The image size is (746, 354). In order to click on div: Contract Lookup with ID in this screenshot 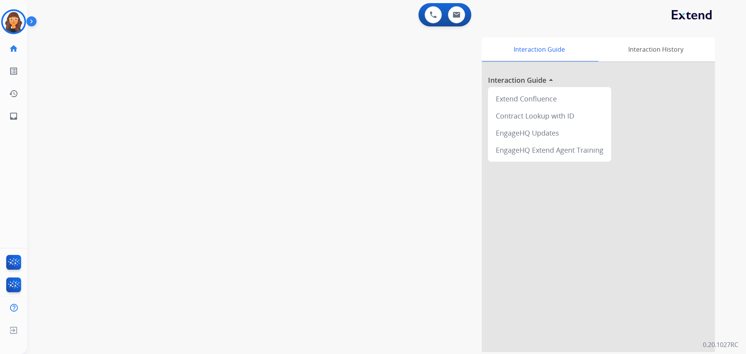, I will do `click(549, 116)`.